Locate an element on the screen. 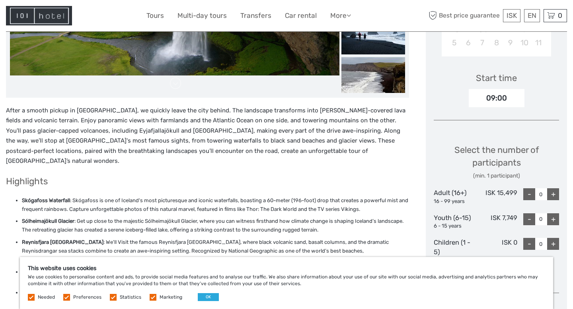  strong: Sólheimajökull Glacier is located at coordinates (48, 221).